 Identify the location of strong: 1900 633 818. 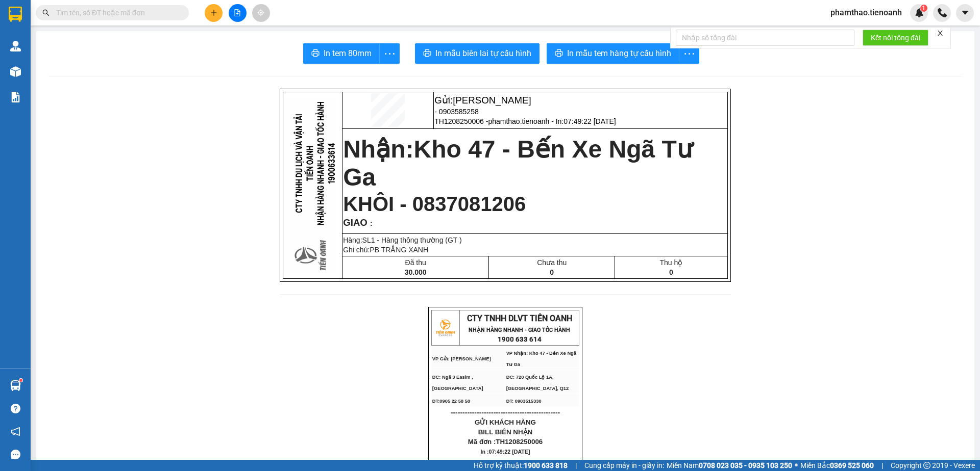
(545, 466).